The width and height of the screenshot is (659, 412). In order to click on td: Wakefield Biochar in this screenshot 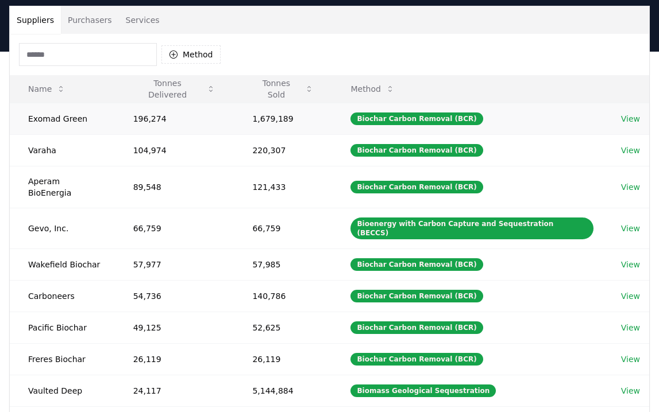, I will do `click(62, 264)`.